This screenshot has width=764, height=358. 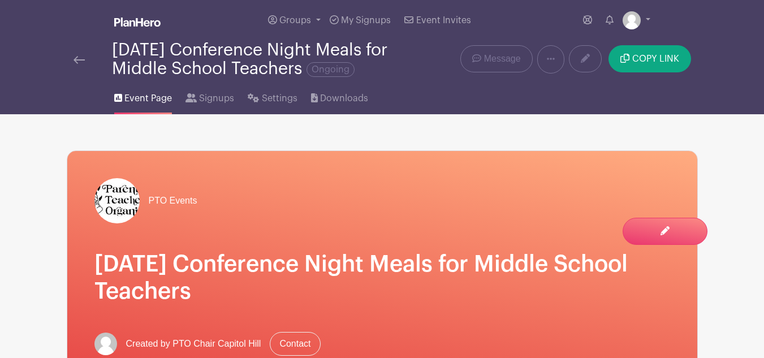 I want to click on a: Signups, so click(x=210, y=96).